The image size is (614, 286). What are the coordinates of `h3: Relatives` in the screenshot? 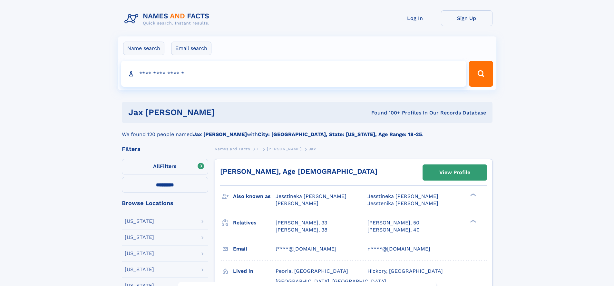 It's located at (255, 223).